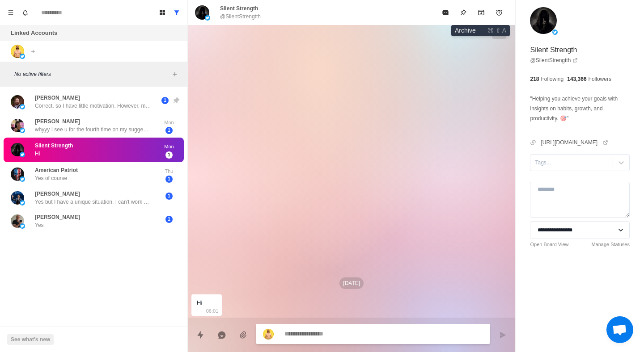 Image resolution: width=644 pixels, height=352 pixels. I want to click on div: Hi, so click(199, 303).